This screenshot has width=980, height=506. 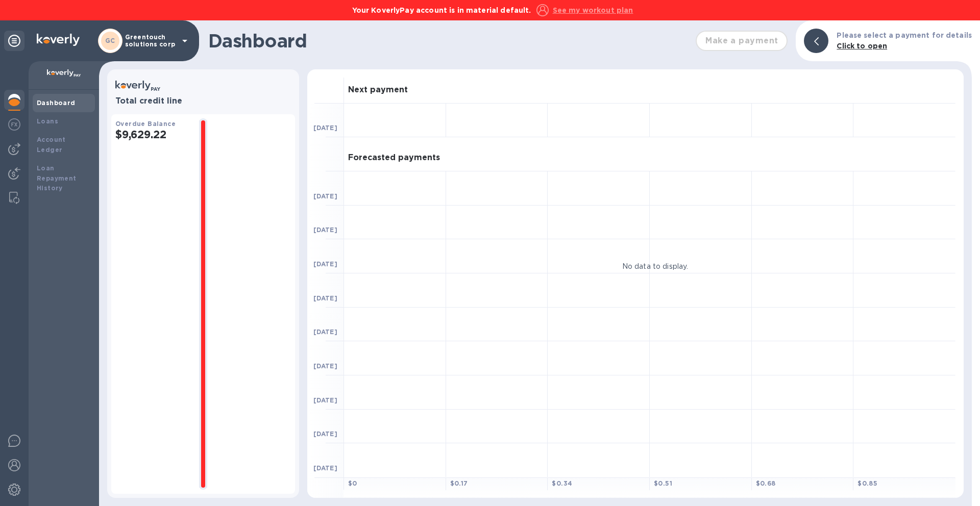 I want to click on b: Overdue Balance, so click(x=145, y=123).